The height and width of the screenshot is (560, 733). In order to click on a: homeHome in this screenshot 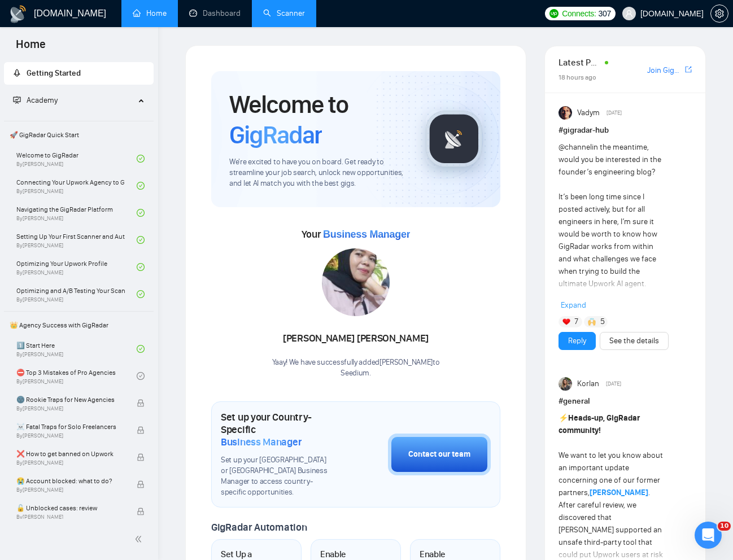, I will do `click(150, 13)`.